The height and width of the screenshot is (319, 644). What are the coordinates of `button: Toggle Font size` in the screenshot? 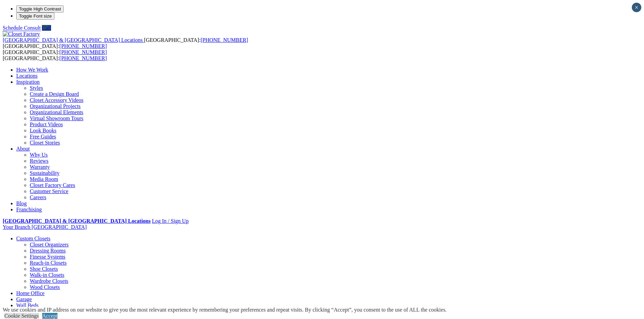 It's located at (35, 16).